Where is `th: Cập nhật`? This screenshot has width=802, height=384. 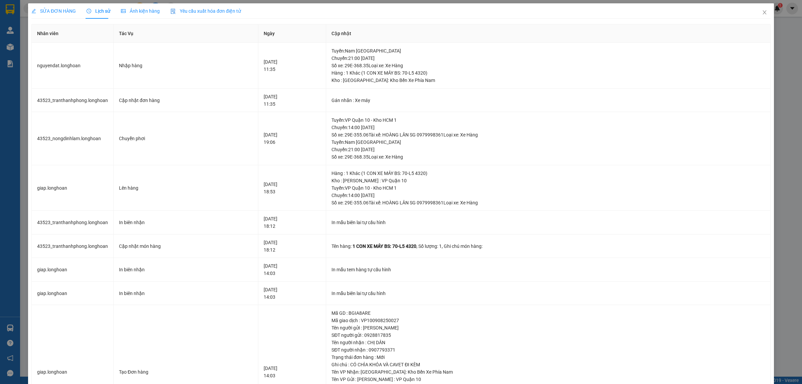 th: Cập nhật is located at coordinates (549, 33).